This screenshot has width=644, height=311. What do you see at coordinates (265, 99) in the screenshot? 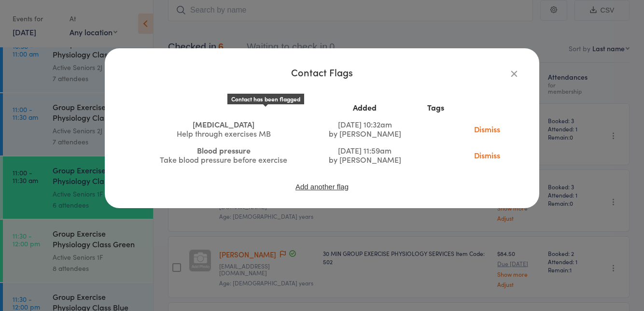
I see `div: Contact has been flagged` at bounding box center [265, 99].